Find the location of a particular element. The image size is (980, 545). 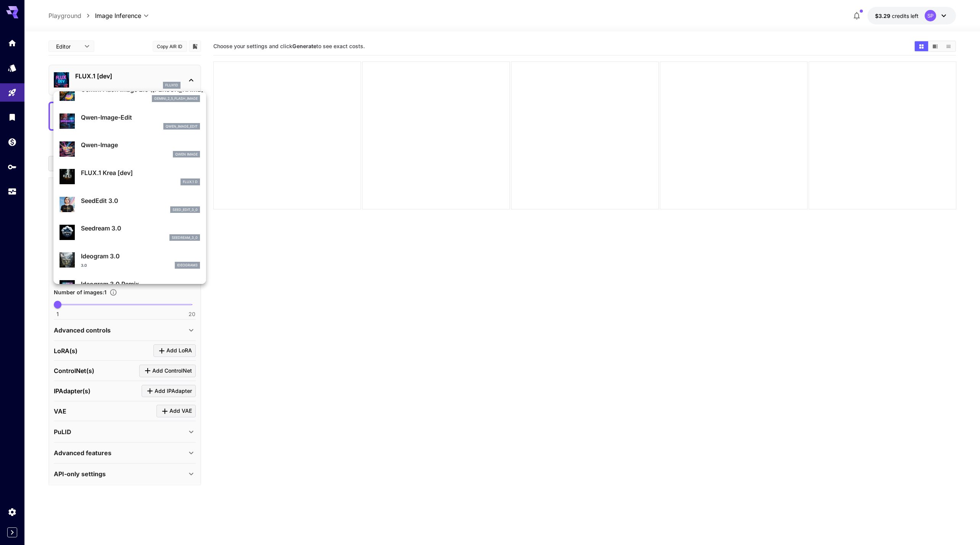

p: ideogram3 is located at coordinates (188, 265).